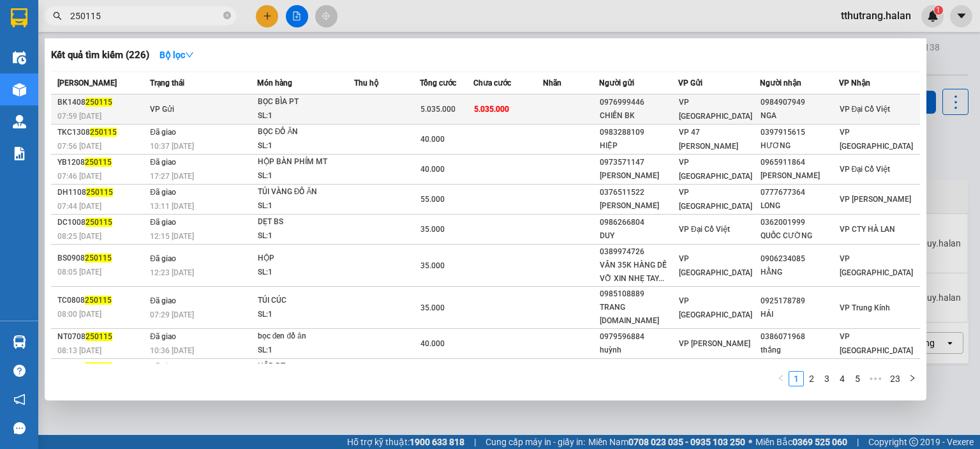 This screenshot has width=980, height=449. Describe the element at coordinates (638, 236) in the screenshot. I see `div: DUY` at that location.